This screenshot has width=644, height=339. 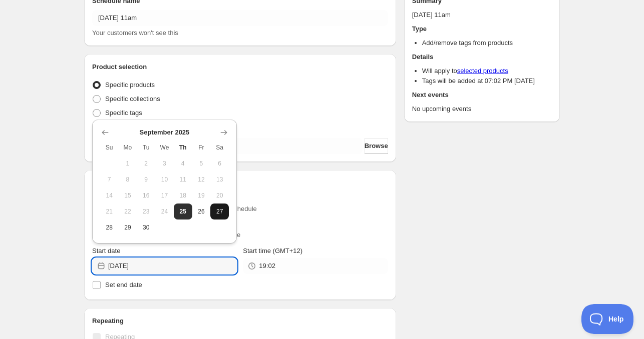 I want to click on span: Specific tags, so click(x=124, y=113).